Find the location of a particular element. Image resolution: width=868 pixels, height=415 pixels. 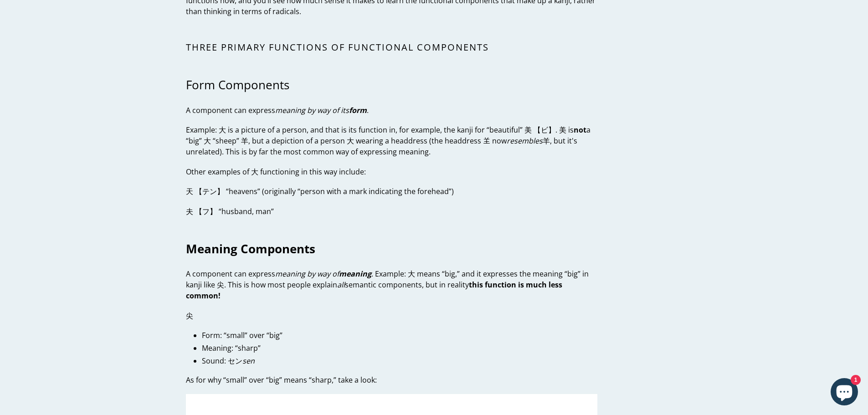

p: 夫 【フ】 “husband, man” is located at coordinates (391, 211).